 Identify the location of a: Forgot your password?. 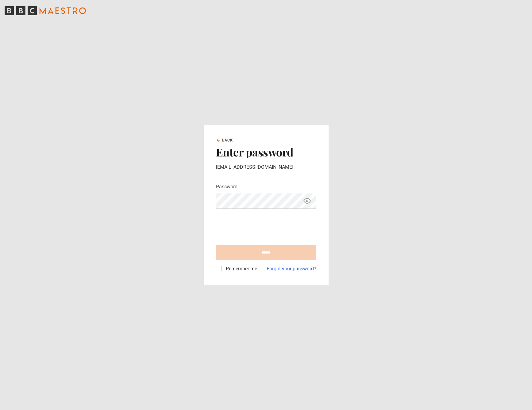
(291, 269).